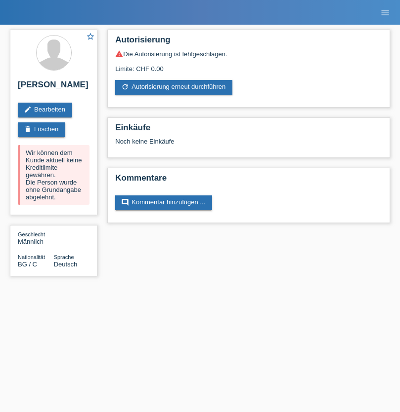 This screenshot has height=412, width=400. I want to click on h2: Einkäufe, so click(248, 130).